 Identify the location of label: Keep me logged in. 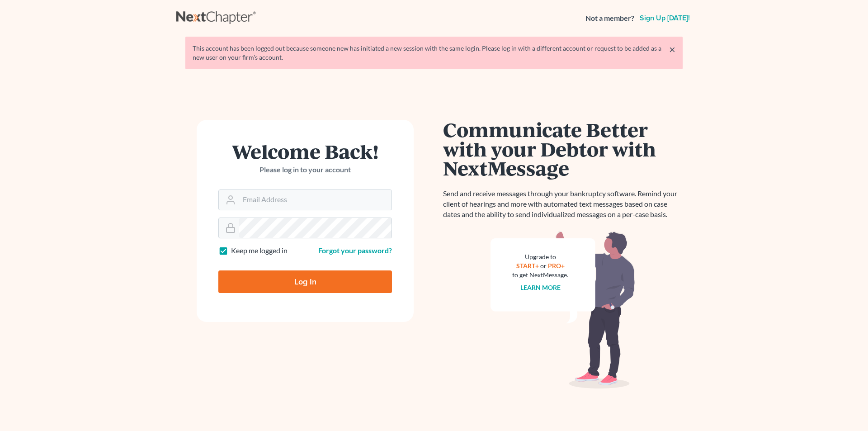
(259, 250).